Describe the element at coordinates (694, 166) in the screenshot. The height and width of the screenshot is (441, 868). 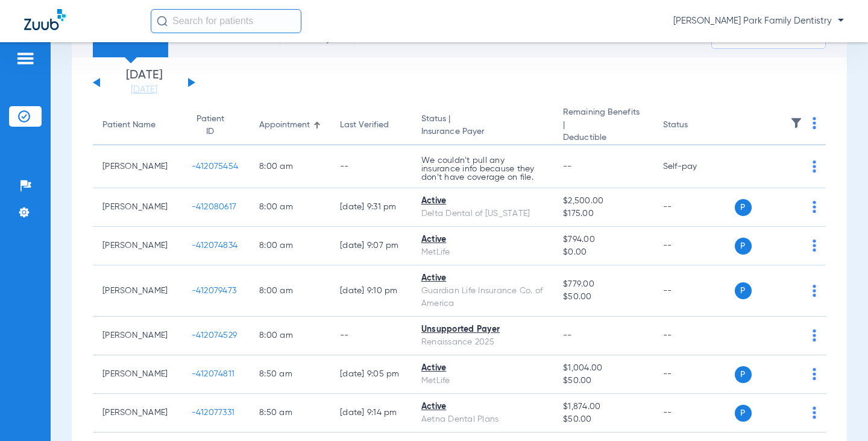
I see `td: Self-pay` at that location.